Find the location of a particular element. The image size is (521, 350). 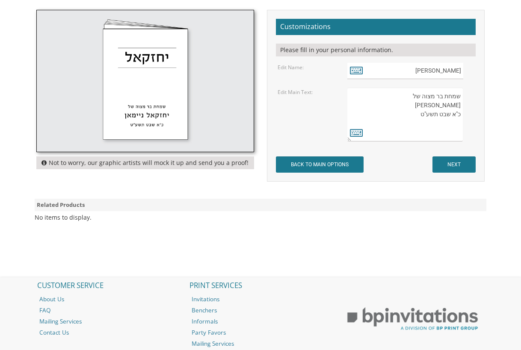

a: Informals is located at coordinates (260, 322).